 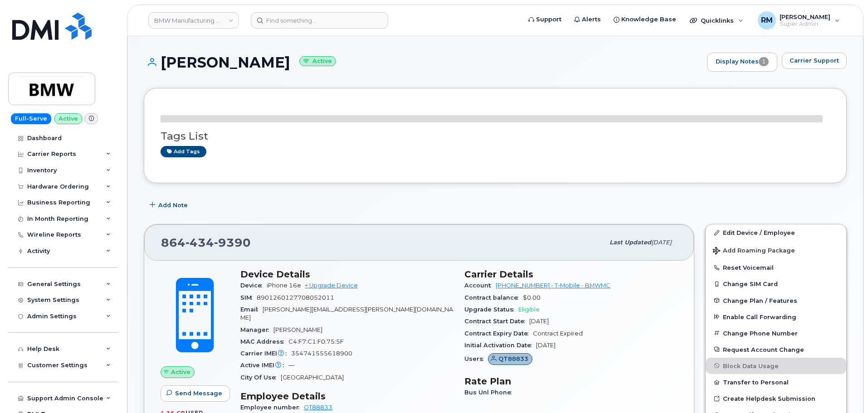 What do you see at coordinates (571, 275) in the screenshot?
I see `h3: Carrier Details` at bounding box center [571, 275].